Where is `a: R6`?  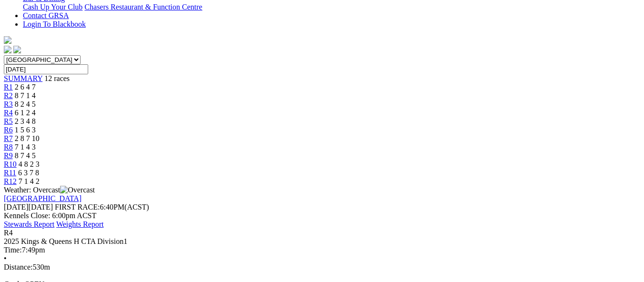
a: R6 is located at coordinates (8, 130).